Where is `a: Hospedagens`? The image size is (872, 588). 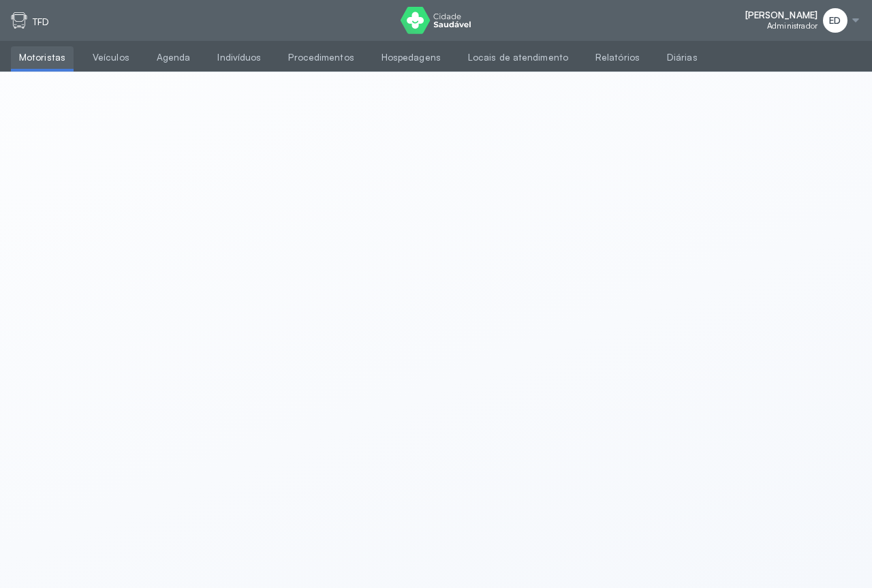
a: Hospedagens is located at coordinates (411, 57).